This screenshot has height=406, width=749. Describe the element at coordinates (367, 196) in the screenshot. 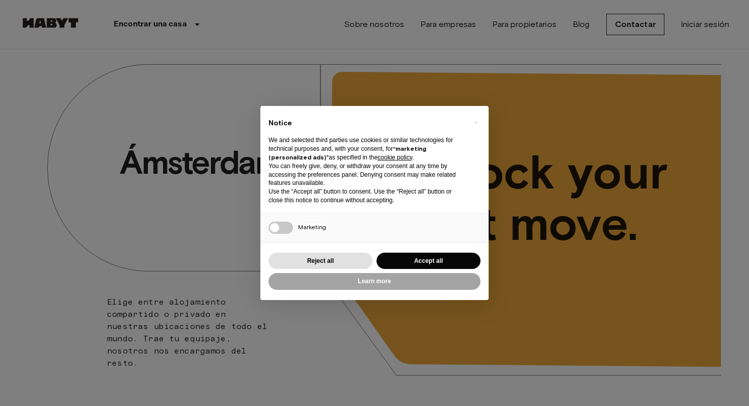

I see `p: Use the “Accept all” button to consent. Use the “Reject all” button or close this notice to conti...` at that location.